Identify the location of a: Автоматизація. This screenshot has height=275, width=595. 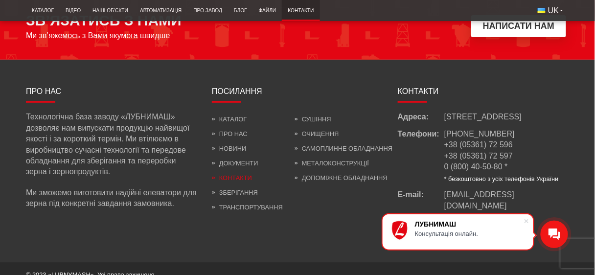
(160, 10).